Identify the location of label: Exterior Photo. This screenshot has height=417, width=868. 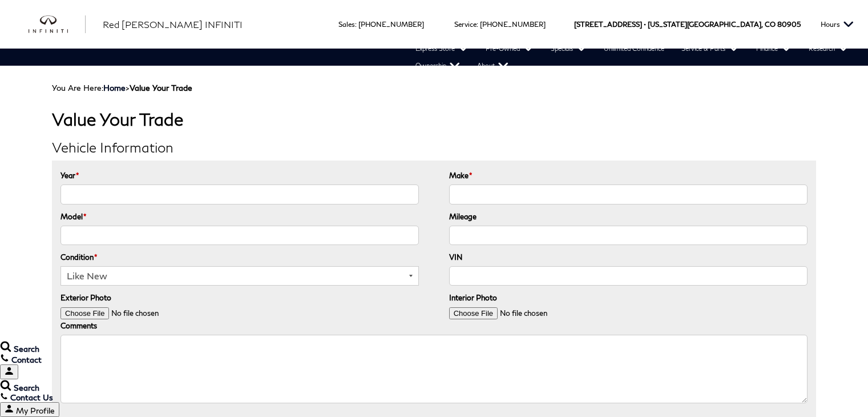
(85, 297).